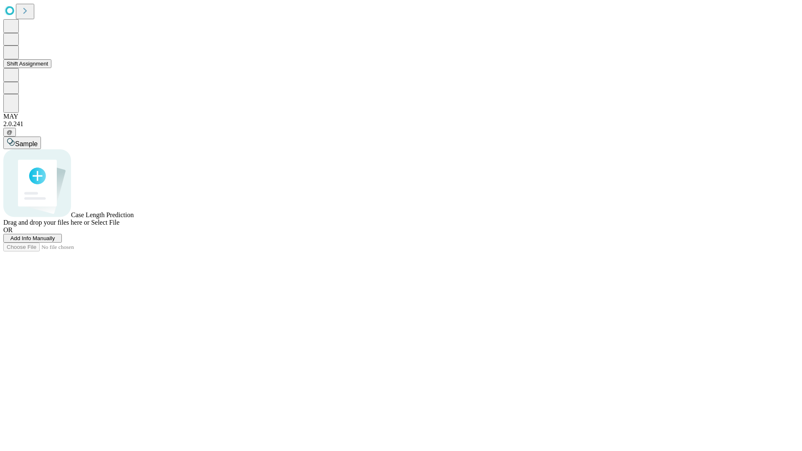 The image size is (802, 451). I want to click on span: Add Info Manually, so click(33, 238).